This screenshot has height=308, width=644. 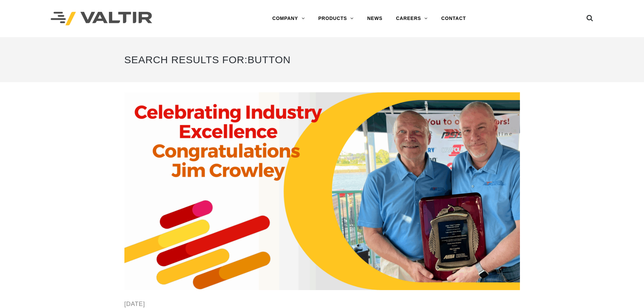 I want to click on h1: Search Results for:, so click(x=322, y=59).